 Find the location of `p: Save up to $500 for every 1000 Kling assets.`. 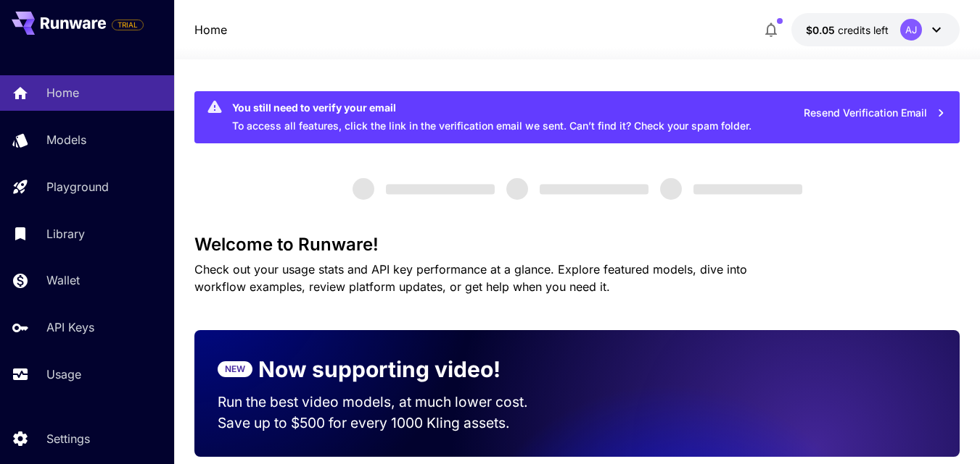

p: Save up to $500 for every 1000 Kling assets. is located at coordinates (385, 423).